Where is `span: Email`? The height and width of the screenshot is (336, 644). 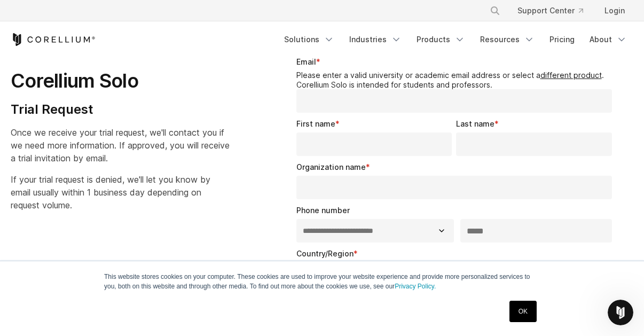 span: Email is located at coordinates (306, 61).